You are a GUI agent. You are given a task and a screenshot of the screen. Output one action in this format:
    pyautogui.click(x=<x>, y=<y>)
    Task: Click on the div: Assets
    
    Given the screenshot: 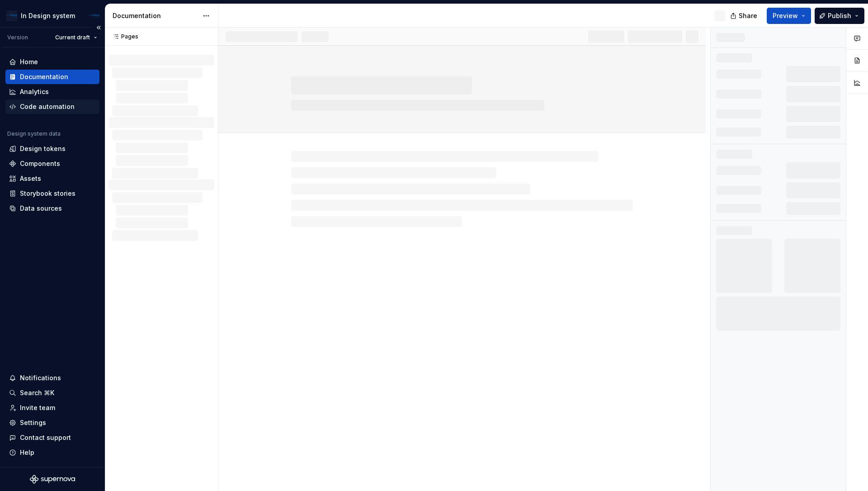 What is the action you would take?
    pyautogui.click(x=30, y=179)
    